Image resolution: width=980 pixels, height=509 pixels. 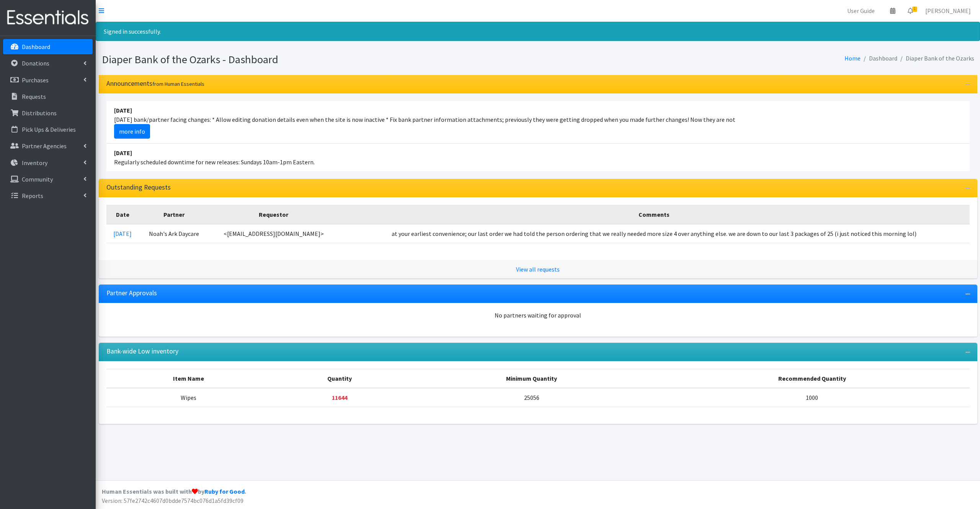 What do you see at coordinates (48, 179) in the screenshot?
I see `a: Community` at bounding box center [48, 179].